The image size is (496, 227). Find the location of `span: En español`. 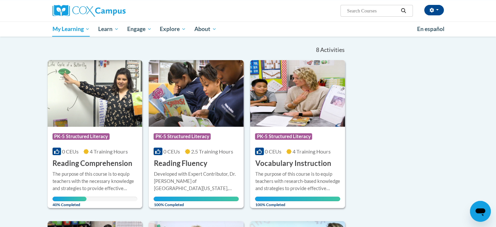

span: En español is located at coordinates (431, 29).